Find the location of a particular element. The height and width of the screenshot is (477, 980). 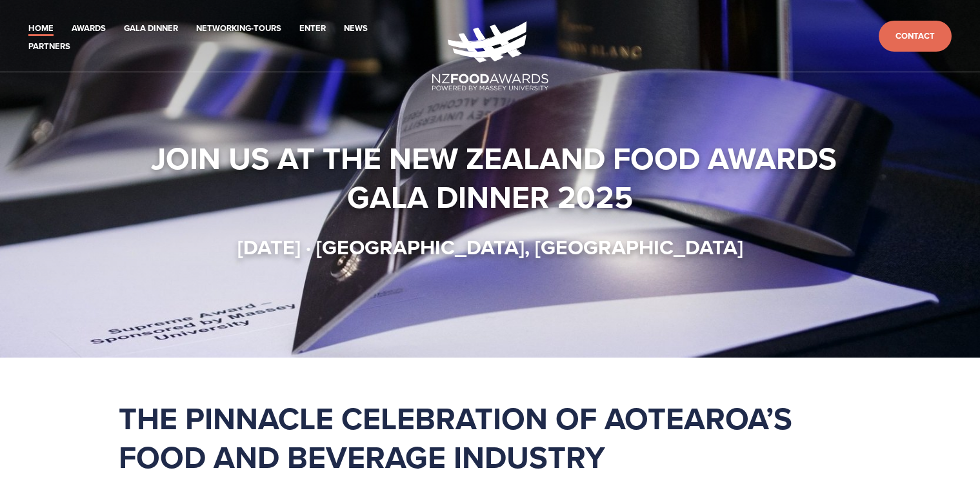

a: Awards is located at coordinates (88, 28).